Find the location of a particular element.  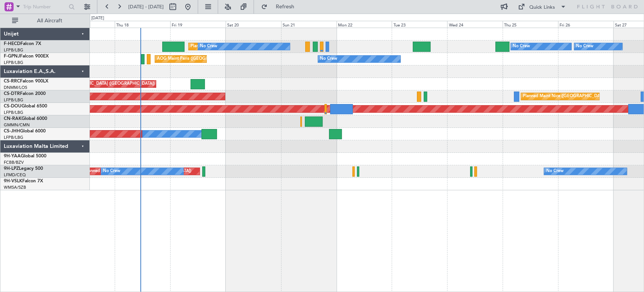

a: CS-JHHGlobal 6000 is located at coordinates (24, 132).